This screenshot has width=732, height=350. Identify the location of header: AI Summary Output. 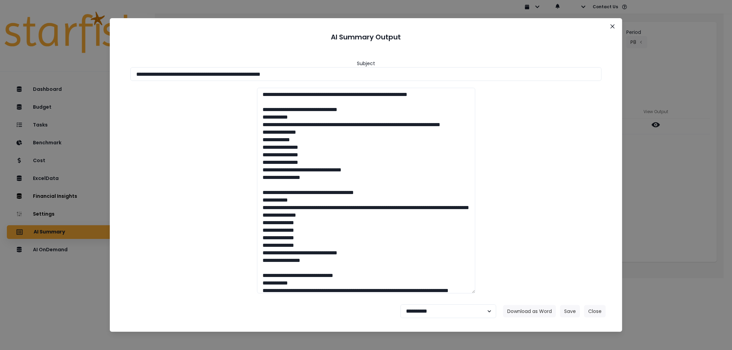
(366, 37).